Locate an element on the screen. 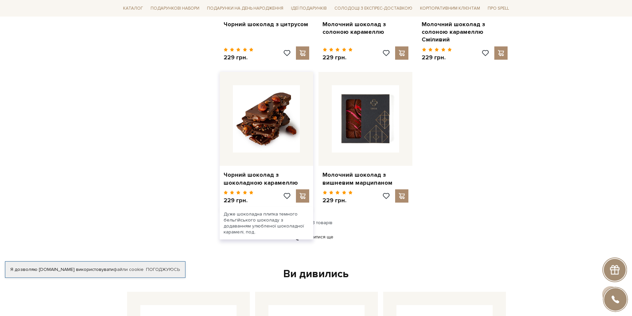 The height and width of the screenshot is (316, 632). div: 31 з 48 товарів is located at coordinates (316, 223).